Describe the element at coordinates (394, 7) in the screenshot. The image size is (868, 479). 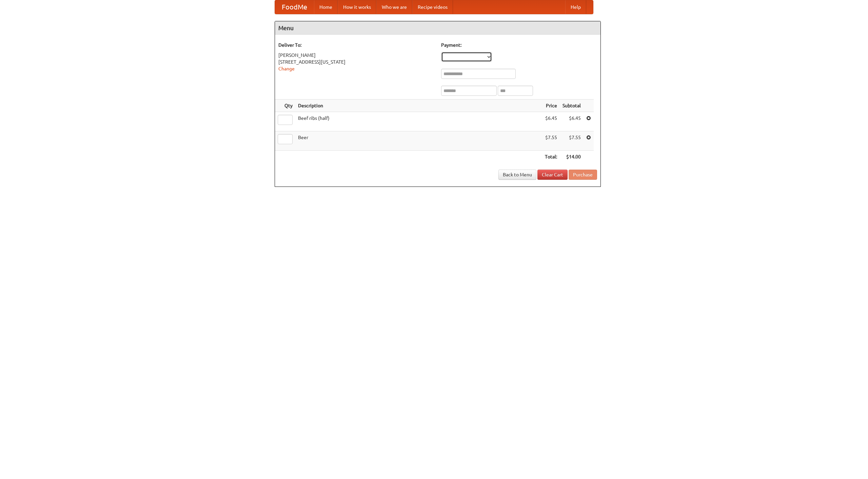
I see `a: Who we are` at that location.